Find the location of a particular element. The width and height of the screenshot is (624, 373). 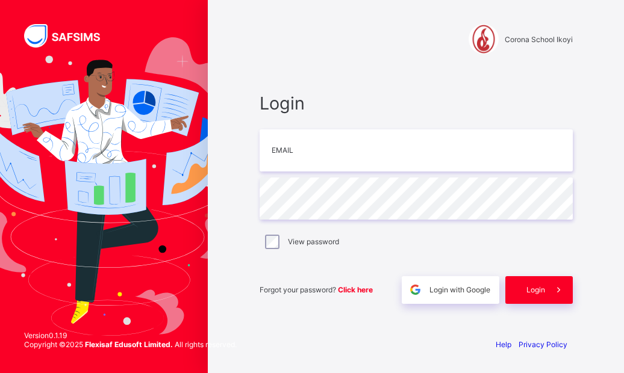

span: Corona School Ikoyi is located at coordinates (538, 39).